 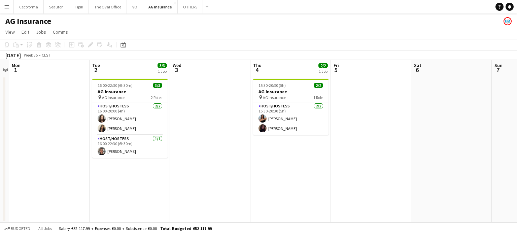 I want to click on div: 16:00-22:30 (6h30m)3/3AG Insurance AG Insurance2 RolesHost/Hostess2/216:00-20:00 (4h)[PERSON_NAME..., so click(x=130, y=118).